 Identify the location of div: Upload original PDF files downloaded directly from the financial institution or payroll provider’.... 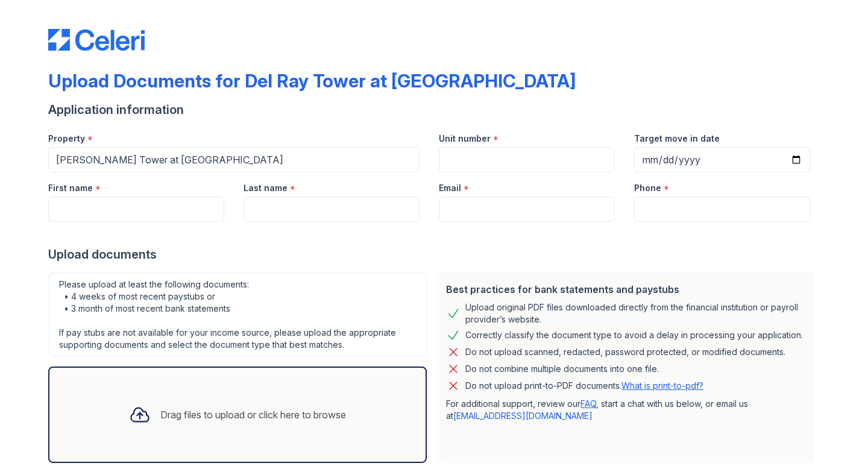
(636, 313).